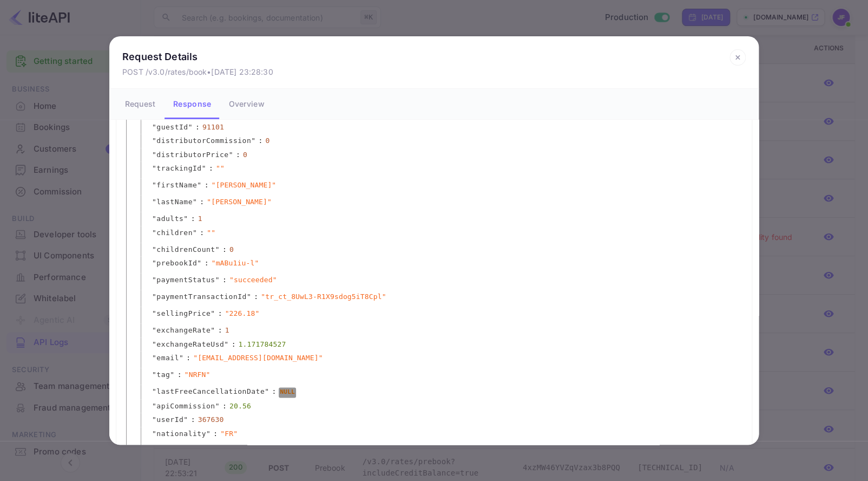 The image size is (868, 481). Describe the element at coordinates (184, 313) in the screenshot. I see `span: sellingPrice` at that location.